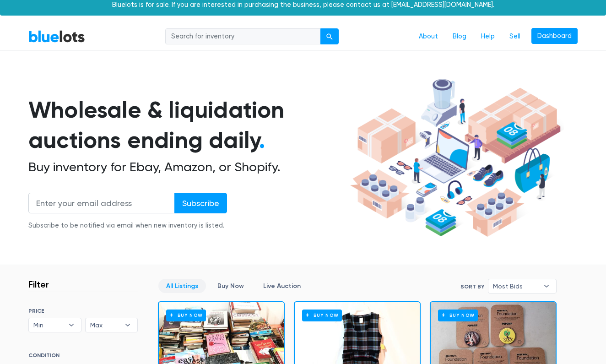 The height and width of the screenshot is (364, 606). I want to click on h1: Wholesale & liquidation auctions ending daily, so click(187, 125).